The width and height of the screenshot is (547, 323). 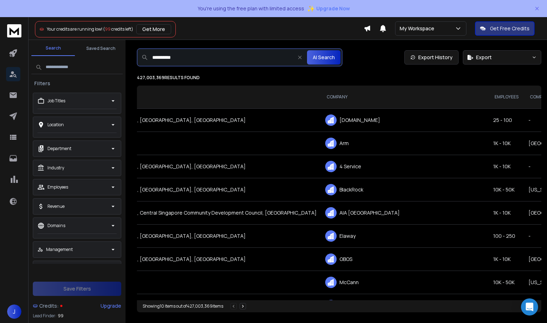 I want to click on div: 4 Service, so click(x=405, y=166).